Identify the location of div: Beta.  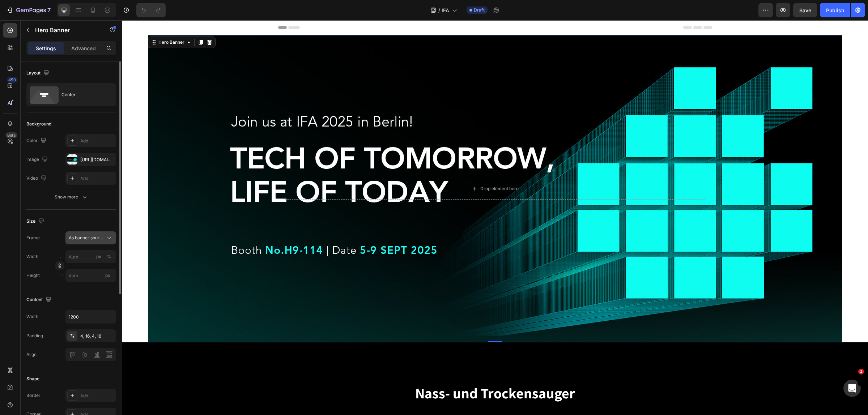
(12, 135).